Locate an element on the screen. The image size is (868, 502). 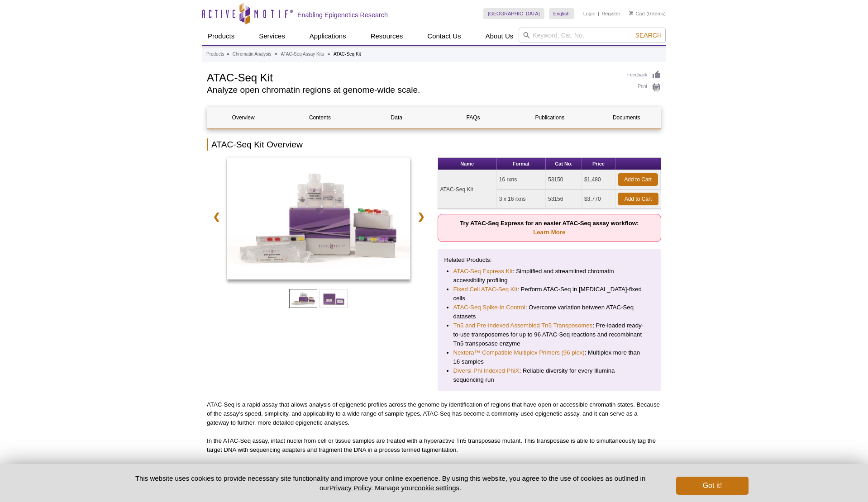
a: ATAC-Seq Express Kit is located at coordinates (482, 271).